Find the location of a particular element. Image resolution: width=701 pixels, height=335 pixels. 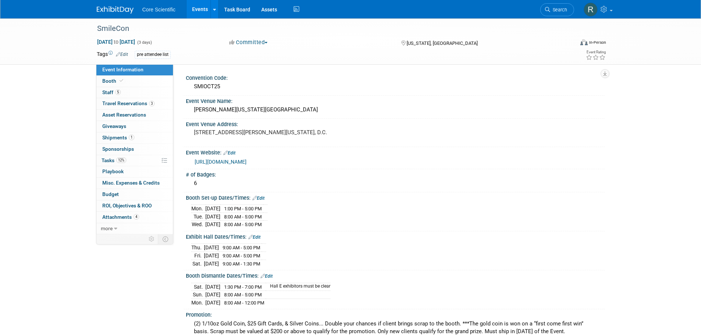

span: Budget is located at coordinates (110, 194).